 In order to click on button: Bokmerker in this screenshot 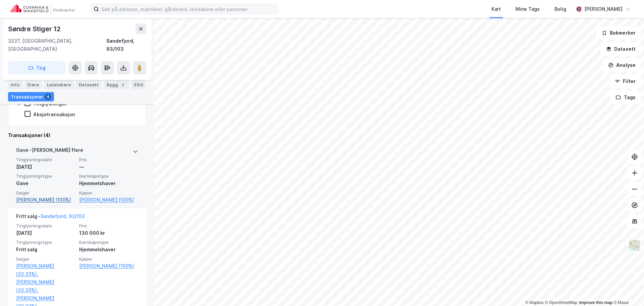, I will do `click(618, 33)`.